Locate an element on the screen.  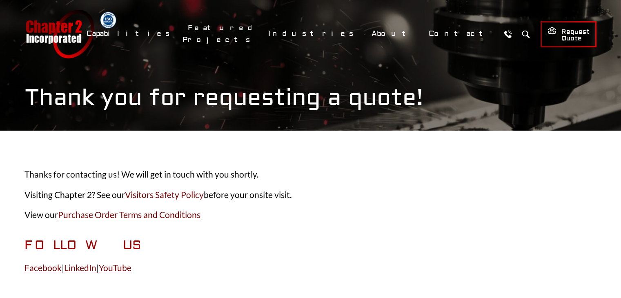
button: Search is located at coordinates (526, 34).